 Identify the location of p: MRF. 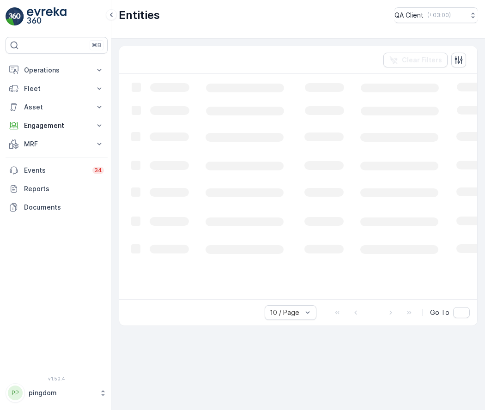
(56, 144).